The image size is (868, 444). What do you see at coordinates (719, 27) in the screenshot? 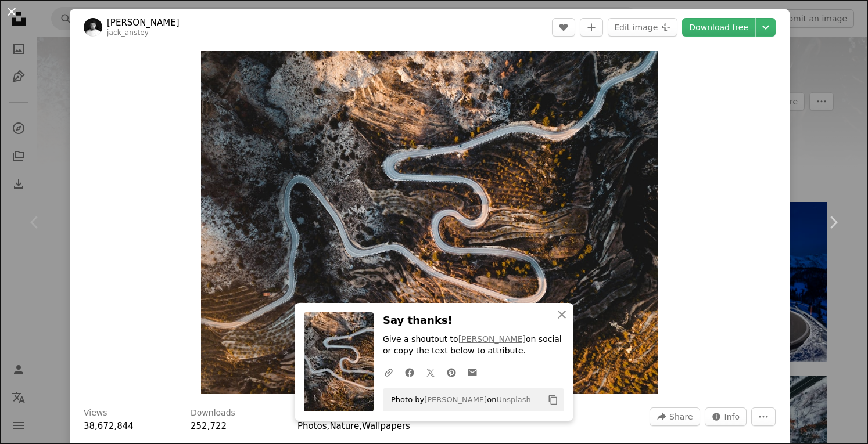
I see `a: Download free` at bounding box center [719, 27].